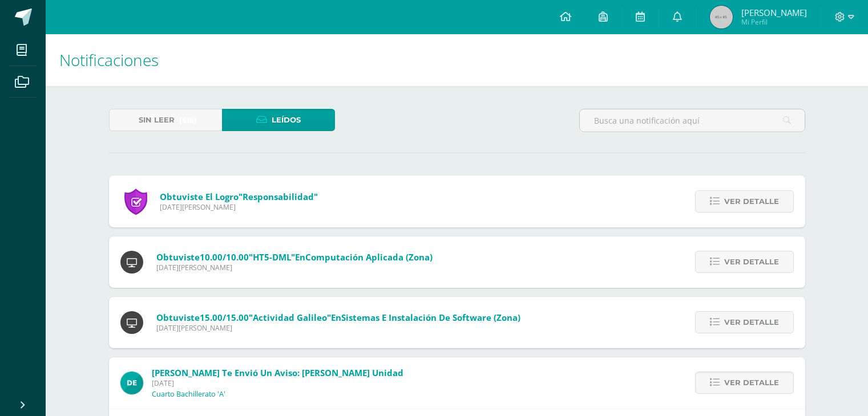  Describe the element at coordinates (224, 317) in the screenshot. I see `span: 15.00/15.00` at that location.